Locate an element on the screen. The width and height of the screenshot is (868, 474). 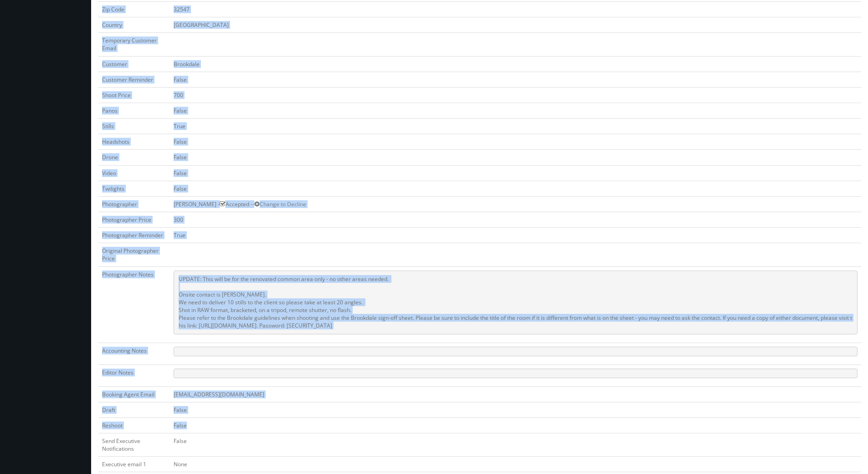
td: Photographer Notes is located at coordinates (134, 304).